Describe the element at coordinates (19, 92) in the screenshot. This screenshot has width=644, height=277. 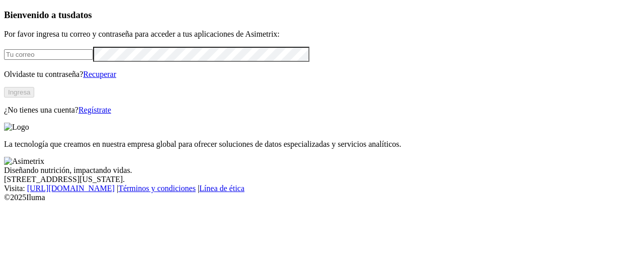
I see `button: Ingresa` at that location.